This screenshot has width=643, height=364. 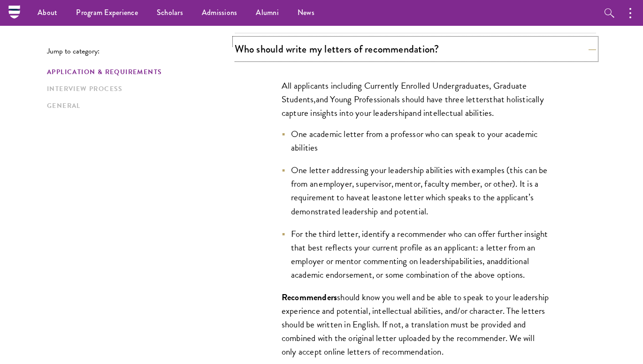 What do you see at coordinates (419, 247) in the screenshot?
I see `span: For the third letter, identify a recommender who can offer further insight that best reflects you...` at bounding box center [419, 247].